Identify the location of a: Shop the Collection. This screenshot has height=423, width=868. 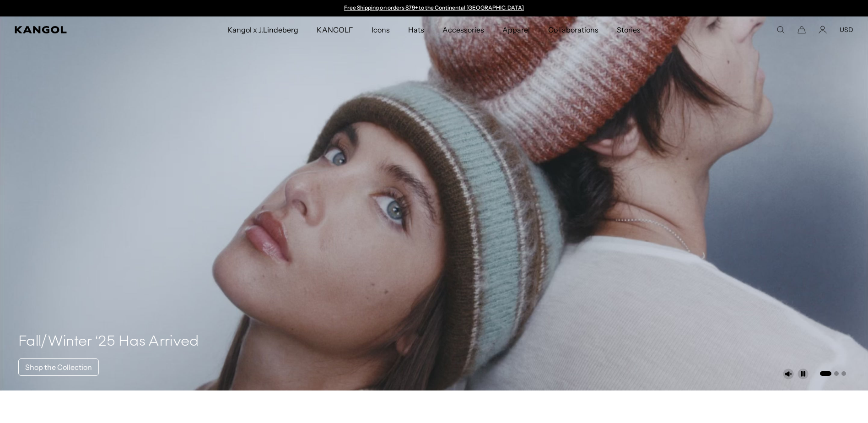
(59, 367).